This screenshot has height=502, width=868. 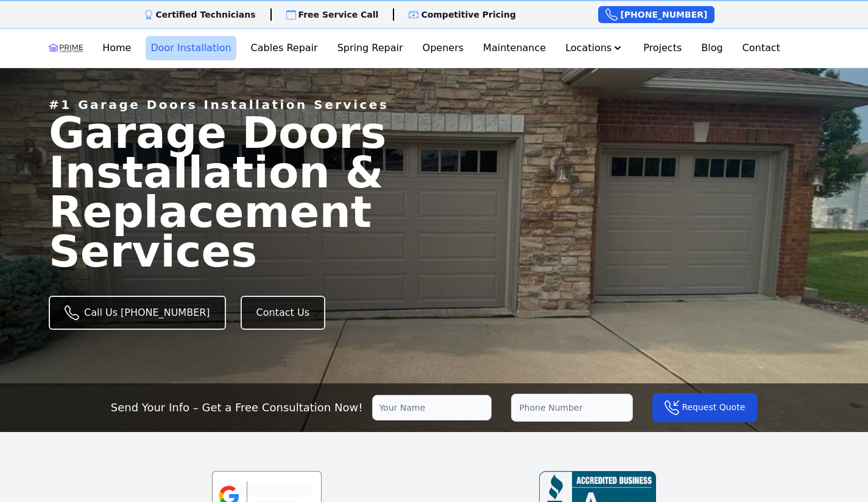 I want to click on p: Competitive Pricing, so click(x=468, y=15).